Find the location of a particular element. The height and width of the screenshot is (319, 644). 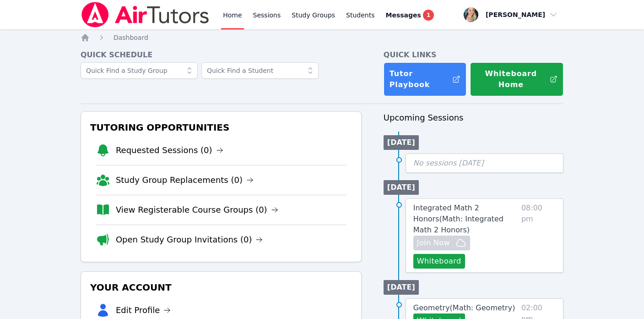

a: Edit Profile is located at coordinates (143, 310).